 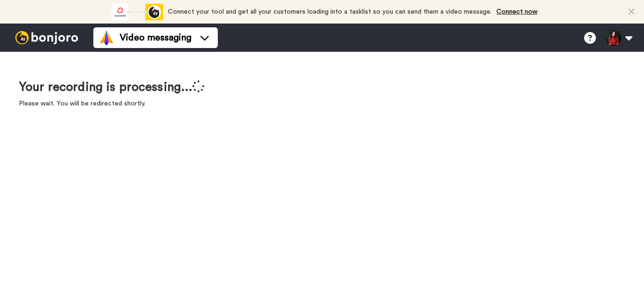 I want to click on p: Please wait. You will be redirected shortly., so click(x=112, y=104).